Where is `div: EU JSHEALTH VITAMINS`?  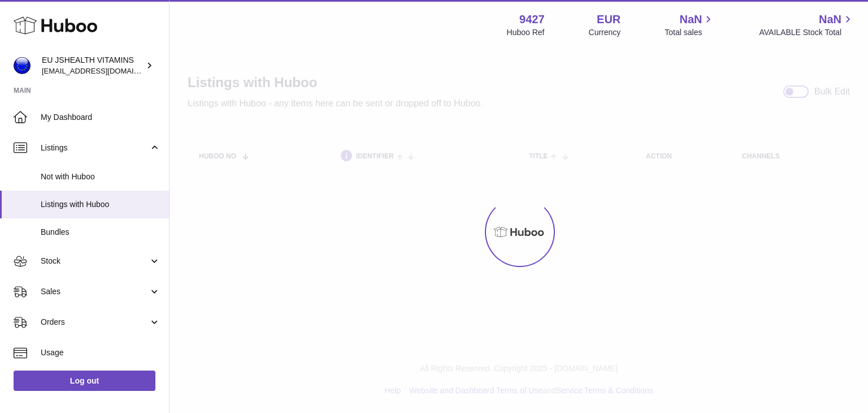 div: EU JSHEALTH VITAMINS is located at coordinates (93, 66).